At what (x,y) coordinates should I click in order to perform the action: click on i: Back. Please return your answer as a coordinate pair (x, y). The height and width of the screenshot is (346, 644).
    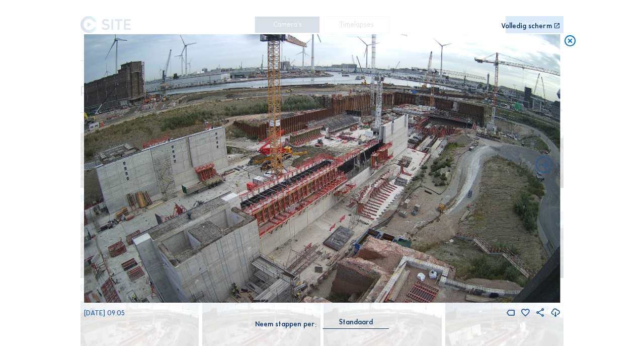
    Looking at the image, I should click on (543, 165).